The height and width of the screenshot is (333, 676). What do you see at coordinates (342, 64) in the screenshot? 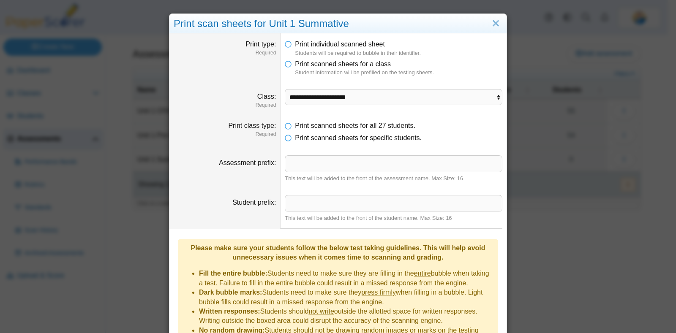
I see `span: Print scanned sheets for a class` at bounding box center [342, 64].